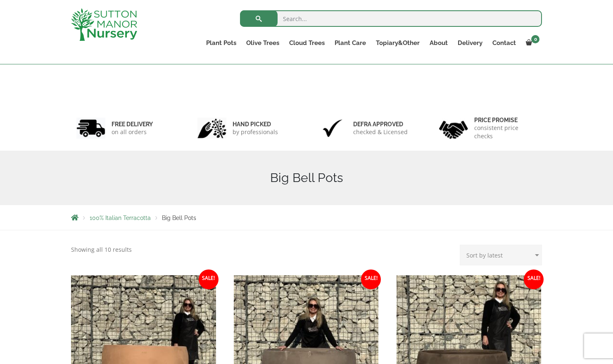 This screenshot has width=613, height=364. What do you see at coordinates (256, 124) in the screenshot?
I see `h6: hand picked` at bounding box center [256, 124].